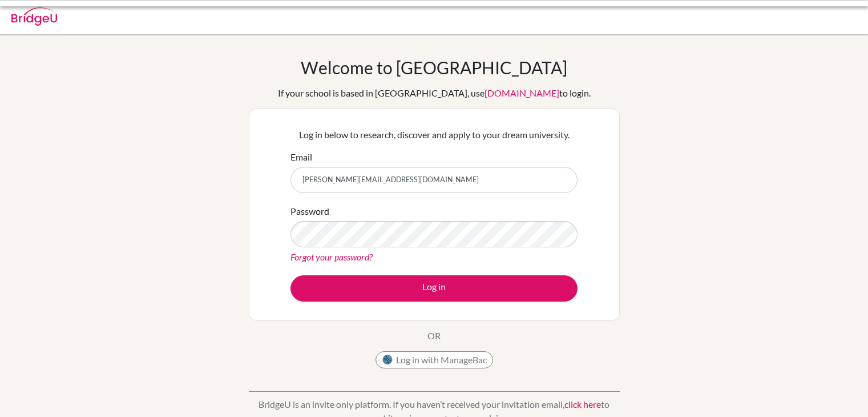 Image resolution: width=868 pixels, height=417 pixels. What do you see at coordinates (310, 211) in the screenshot?
I see `label: Password` at bounding box center [310, 211].